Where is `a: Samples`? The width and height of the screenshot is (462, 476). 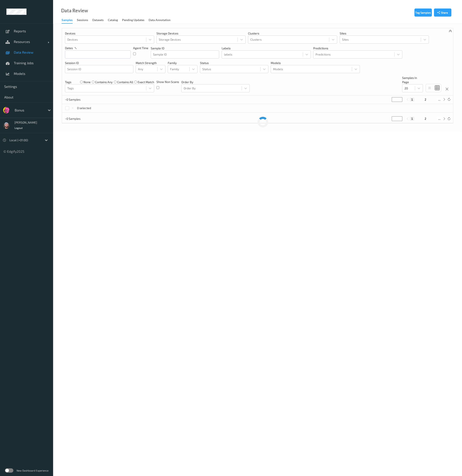
a: Samples is located at coordinates (69, 20).